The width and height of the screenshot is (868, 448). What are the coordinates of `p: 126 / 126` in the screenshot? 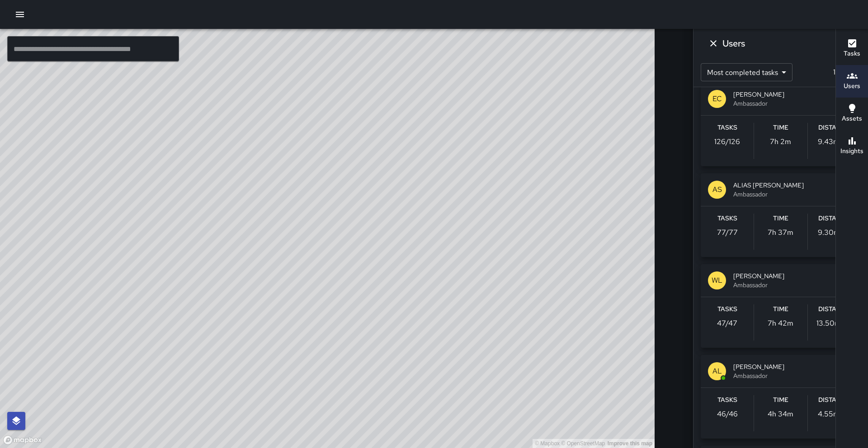 It's located at (727, 142).